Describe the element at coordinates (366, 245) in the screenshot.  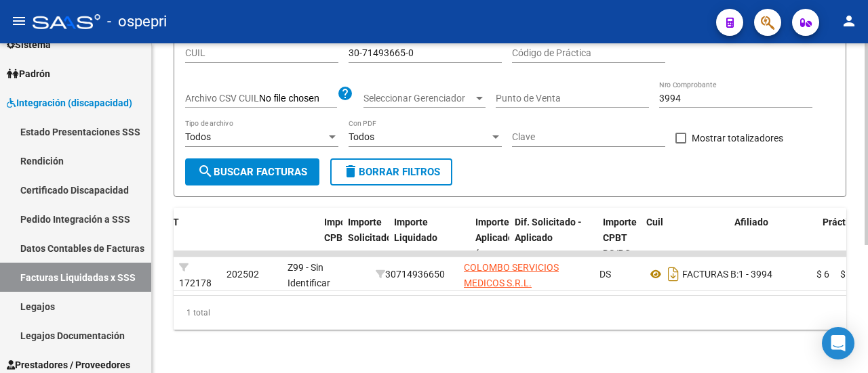
I see `datatable-header-cell: Importe Solicitado` at that location.